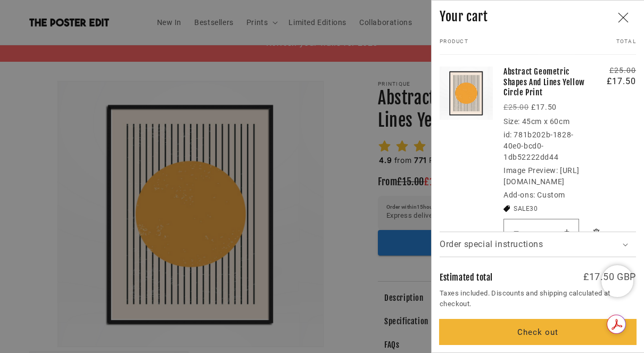 This screenshot has height=353, width=644. What do you see at coordinates (491, 245) in the screenshot?
I see `span: Order special instructions` at bounding box center [491, 245].